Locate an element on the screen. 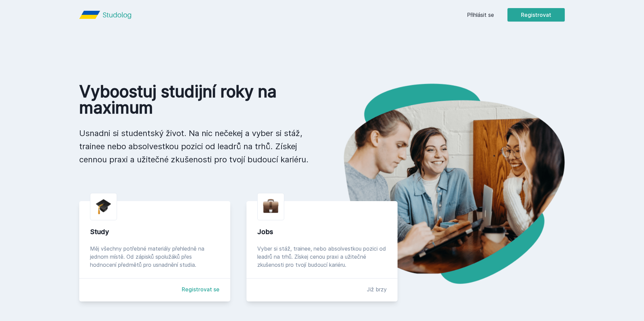  div: Již brzy is located at coordinates (377, 289).